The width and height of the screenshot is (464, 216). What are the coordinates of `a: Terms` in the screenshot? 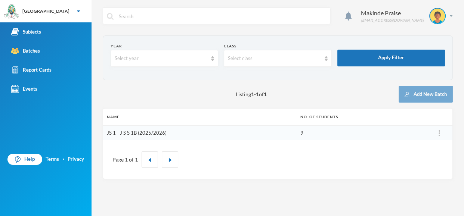 It's located at (52, 160).